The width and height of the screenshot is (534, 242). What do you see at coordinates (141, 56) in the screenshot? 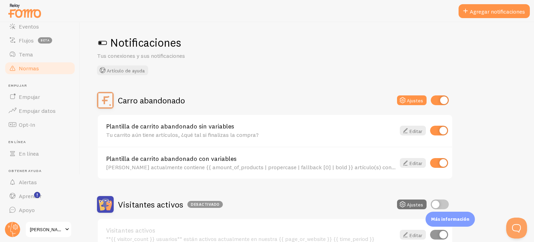
I see `font: Tus conexiones y sus notificaciones` at bounding box center [141, 56].